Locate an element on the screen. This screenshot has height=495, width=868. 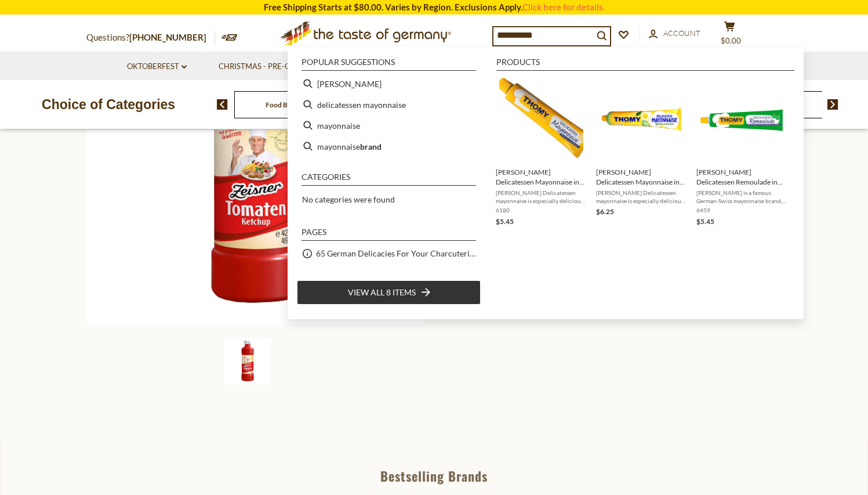
a: Account is located at coordinates (674, 33).